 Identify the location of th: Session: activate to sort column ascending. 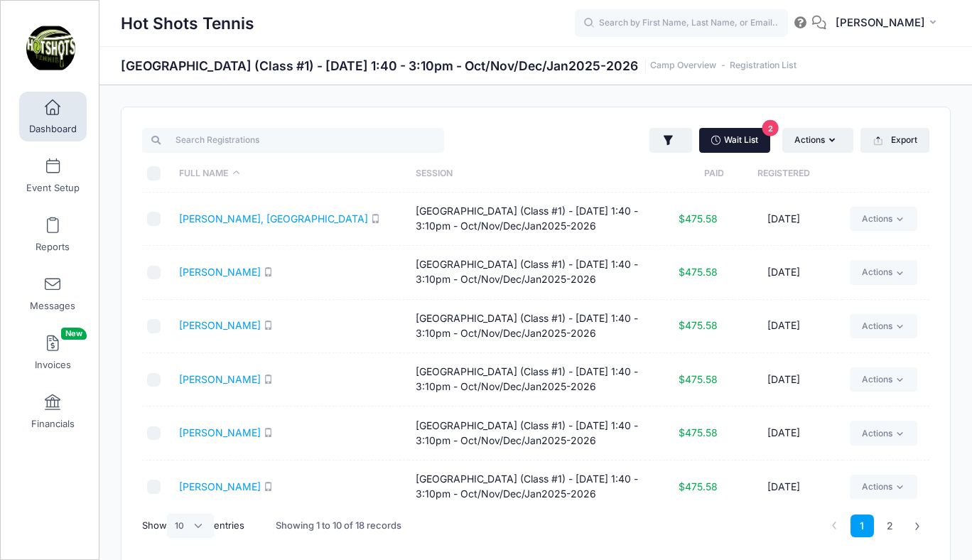
(526, 174).